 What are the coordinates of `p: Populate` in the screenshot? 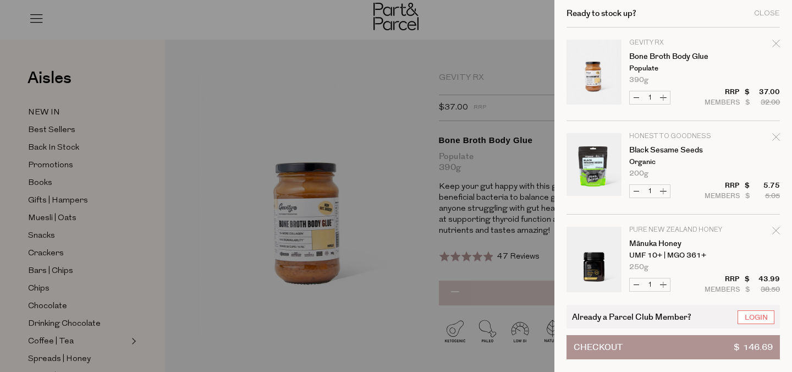 It's located at (671, 68).